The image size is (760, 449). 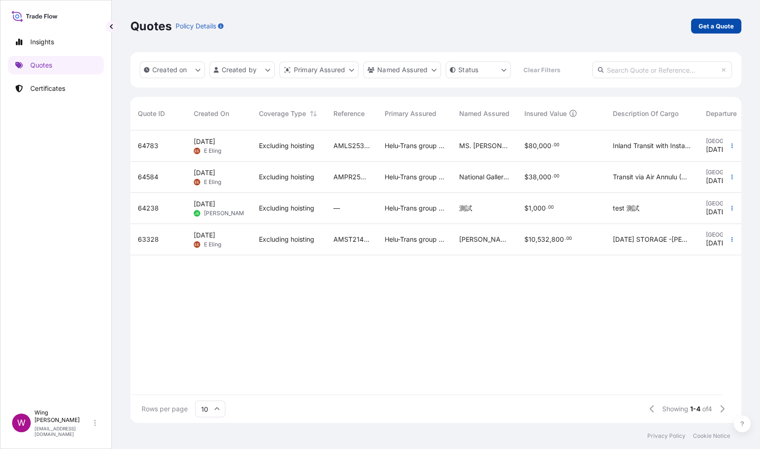 I want to click on a: Insights, so click(x=56, y=42).